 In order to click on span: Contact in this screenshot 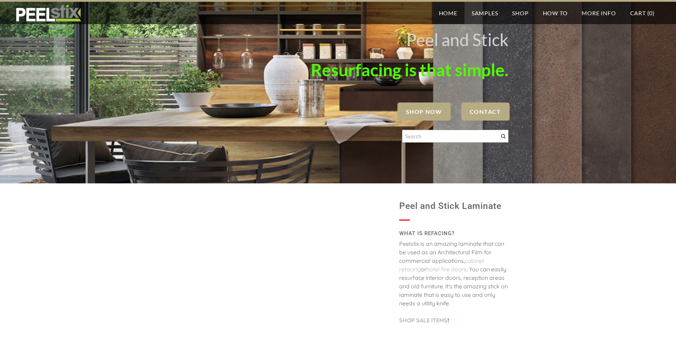, I will do `click(485, 111)`.